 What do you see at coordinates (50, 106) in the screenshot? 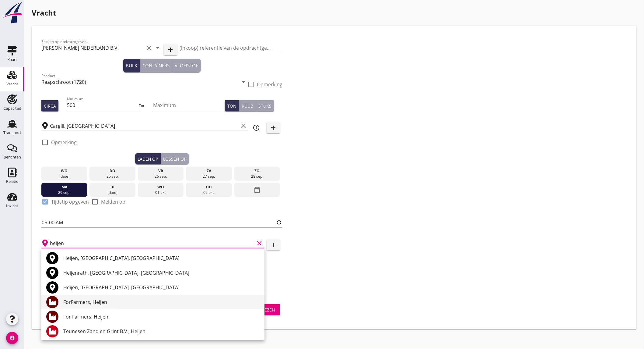
I see `div: Circa` at bounding box center [50, 106].